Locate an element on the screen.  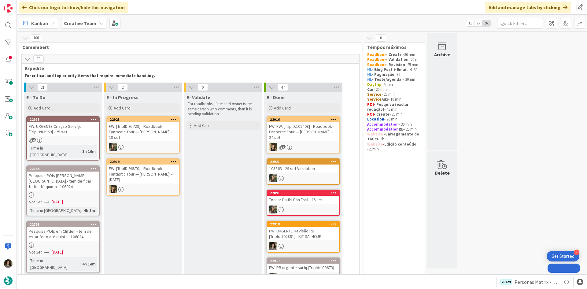
strong: - Revision is located at coordinates (395, 64).